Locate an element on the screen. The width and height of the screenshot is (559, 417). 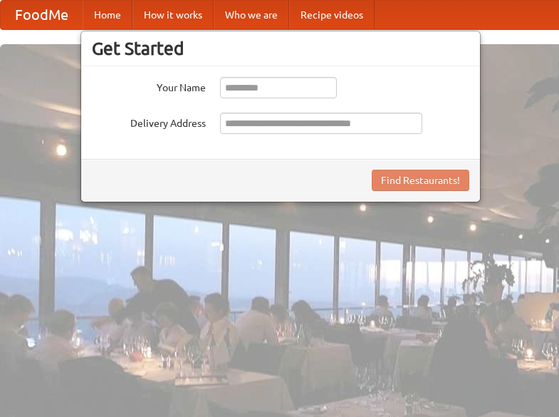
h3: Get Started is located at coordinates (281, 48).